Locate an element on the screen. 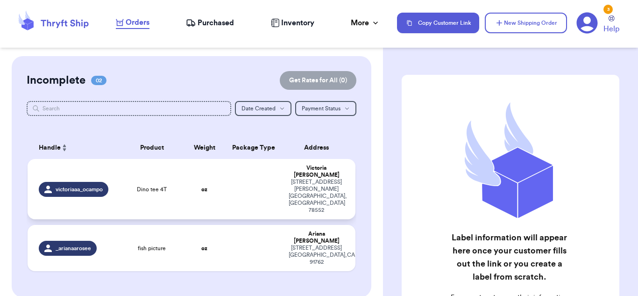  h2: Incomplete is located at coordinates (56, 80).